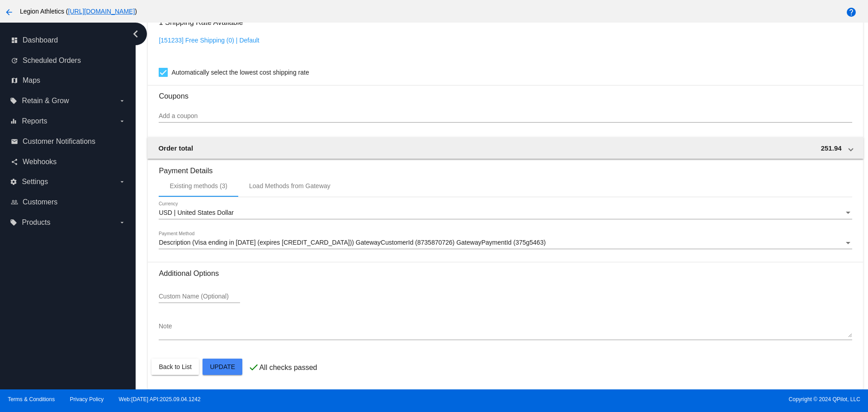 The height and width of the screenshot is (412, 868). What do you see at coordinates (505, 243) in the screenshot?
I see `mat-select: Payment Method` at bounding box center [505, 243].